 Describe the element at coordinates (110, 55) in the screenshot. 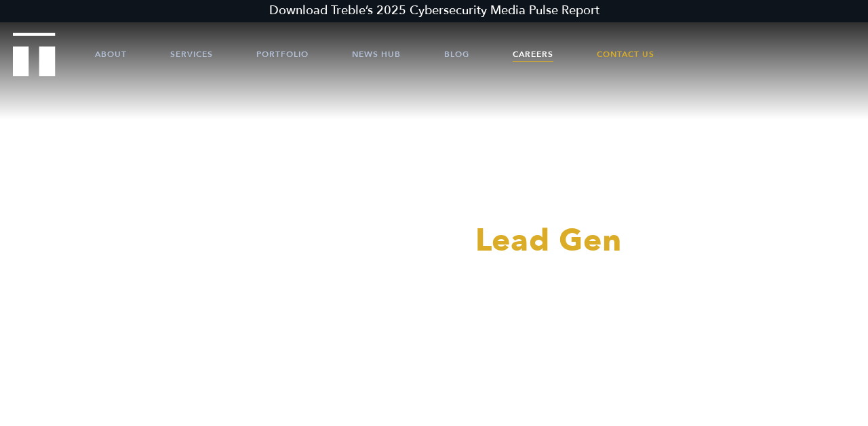

I see `a: About` at that location.